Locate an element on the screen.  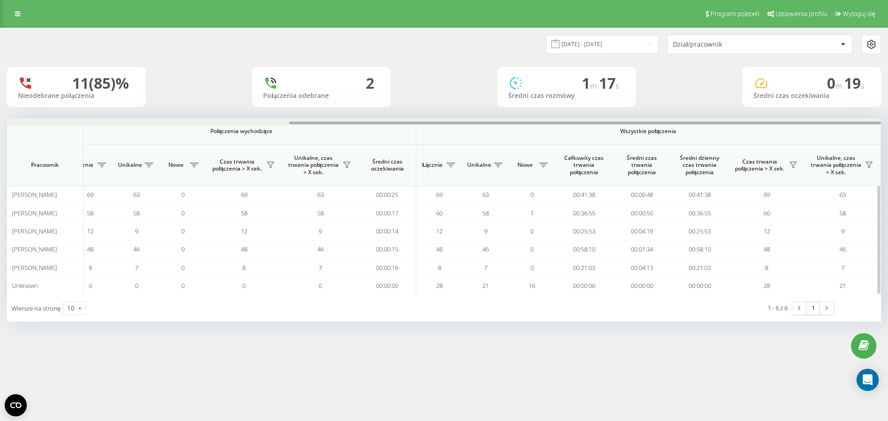
td: 00:41:38 is located at coordinates (699, 195).